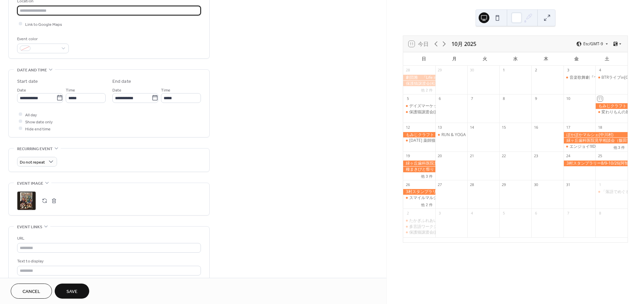  I want to click on div: 日, so click(423, 59).